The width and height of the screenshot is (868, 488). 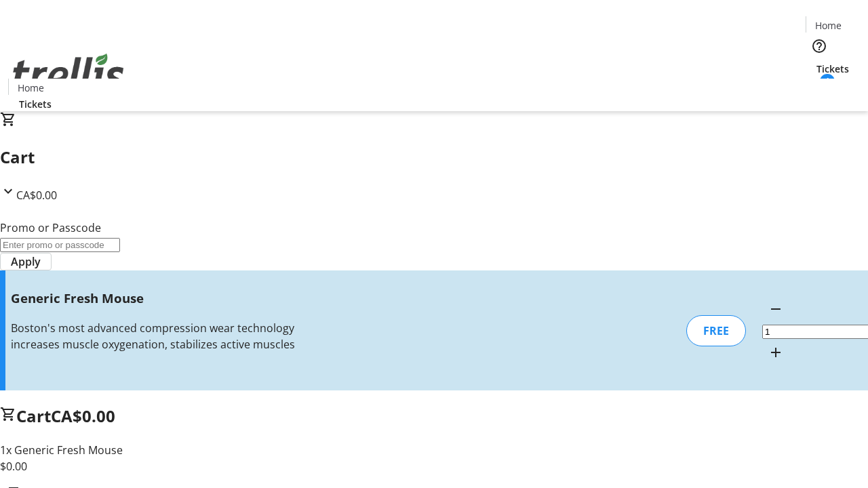 What do you see at coordinates (776, 309) in the screenshot?
I see `button: Decrement by one` at bounding box center [776, 309].